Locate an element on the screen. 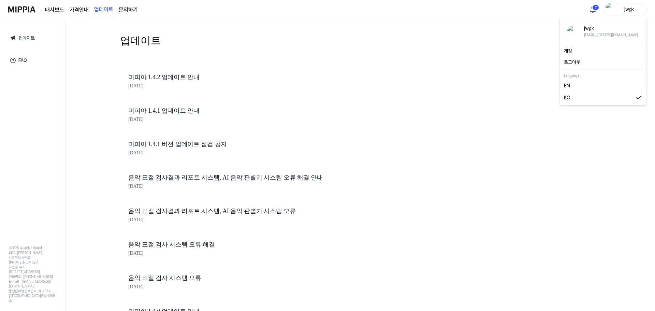 The image size is (655, 311). a: 대시보드 is located at coordinates (55, 10).